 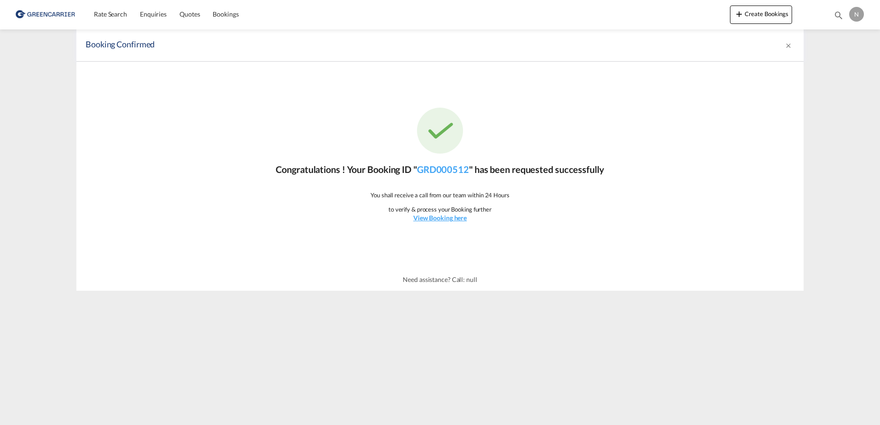 I want to click on button: icon-plus 400-fgCreate Bookings, so click(x=761, y=15).